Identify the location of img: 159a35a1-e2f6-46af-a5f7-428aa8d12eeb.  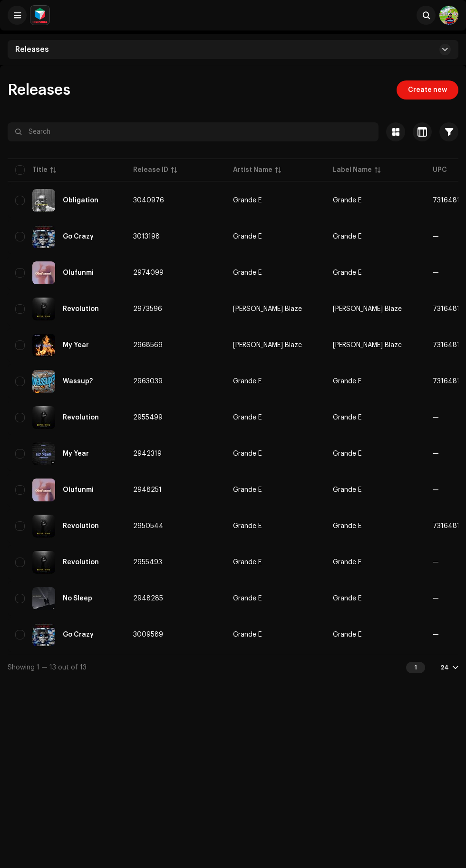
(44, 418).